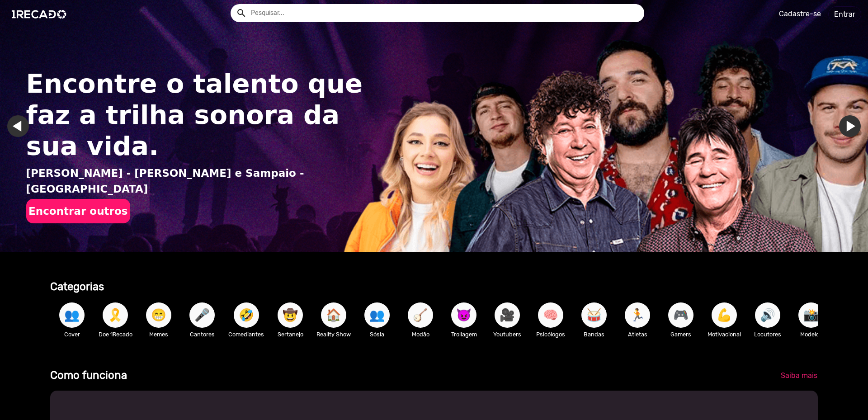  I want to click on b: Como funciona, so click(89, 375).